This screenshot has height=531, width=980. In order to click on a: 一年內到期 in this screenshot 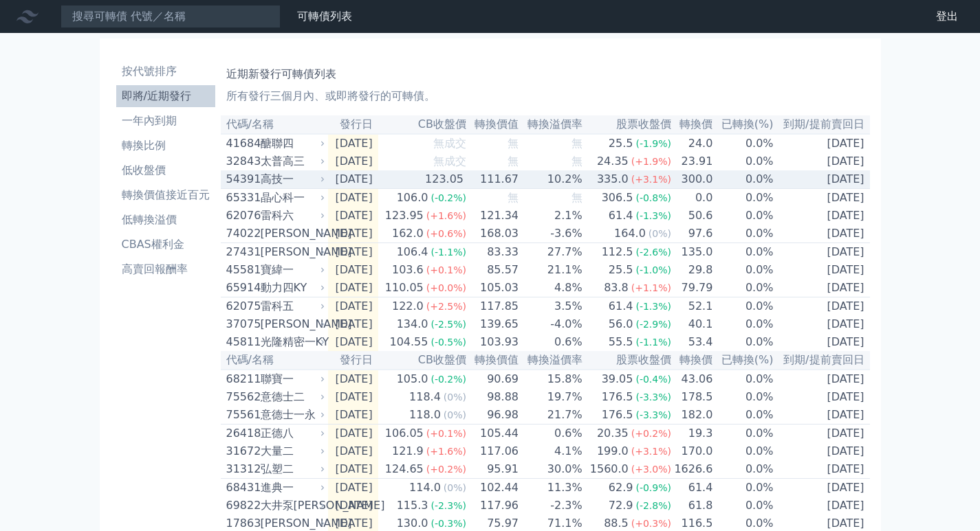, I will do `click(166, 120)`.